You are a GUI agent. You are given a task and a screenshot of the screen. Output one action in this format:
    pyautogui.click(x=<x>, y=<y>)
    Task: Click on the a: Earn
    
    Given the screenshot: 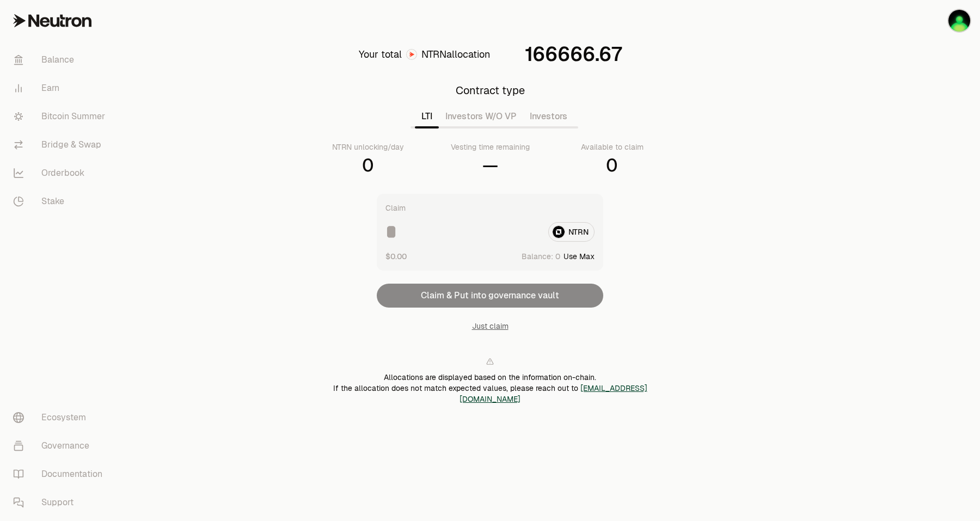 What is the action you would take?
    pyautogui.click(x=61, y=88)
    